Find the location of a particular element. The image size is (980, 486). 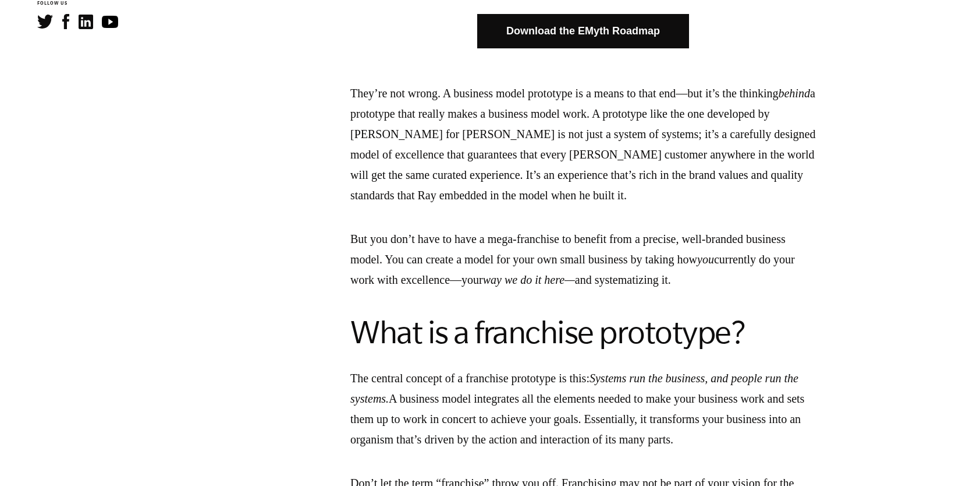

h2: What is a franchise prototype? is located at coordinates (583, 332).